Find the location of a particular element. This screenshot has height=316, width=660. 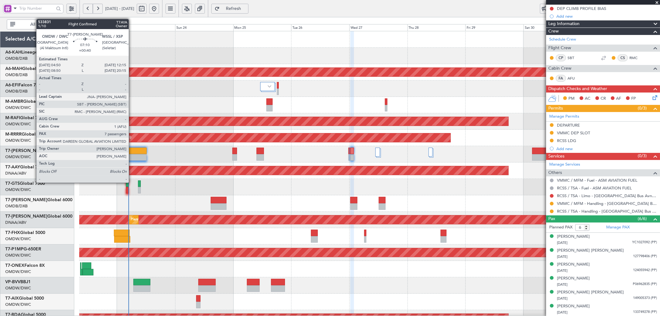

a: T7-GTSGlobal 7500 is located at coordinates (25, 184).